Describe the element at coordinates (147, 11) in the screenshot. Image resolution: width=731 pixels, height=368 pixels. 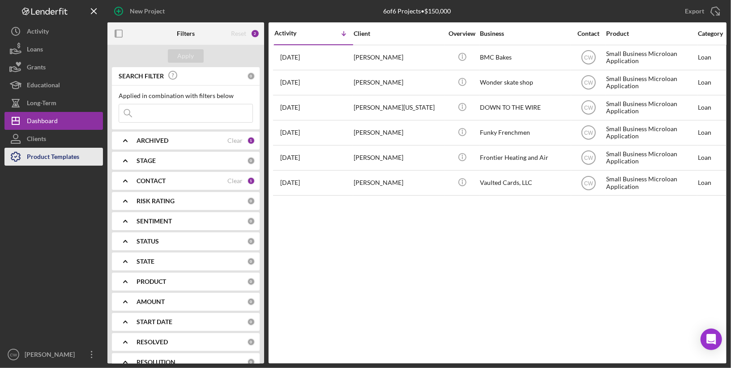
I see `div: New Project` at that location.